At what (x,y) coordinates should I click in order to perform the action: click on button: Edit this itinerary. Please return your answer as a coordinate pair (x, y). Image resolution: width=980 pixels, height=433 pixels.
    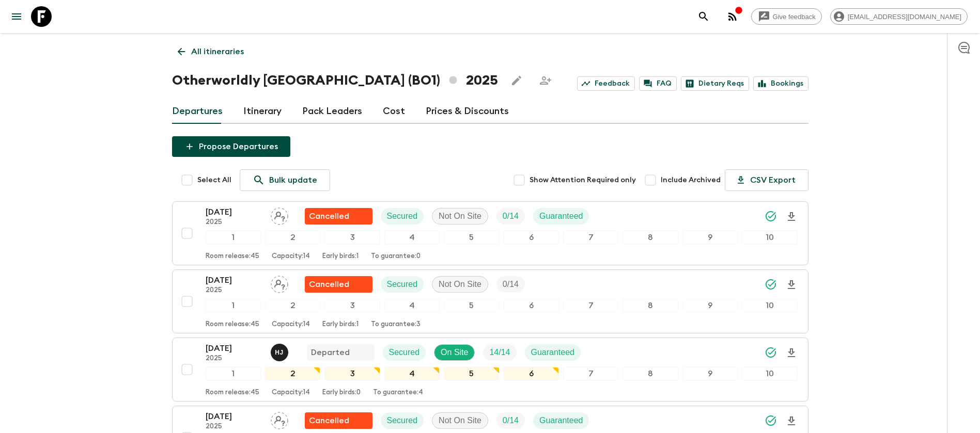
    Looking at the image, I should click on (517, 81).